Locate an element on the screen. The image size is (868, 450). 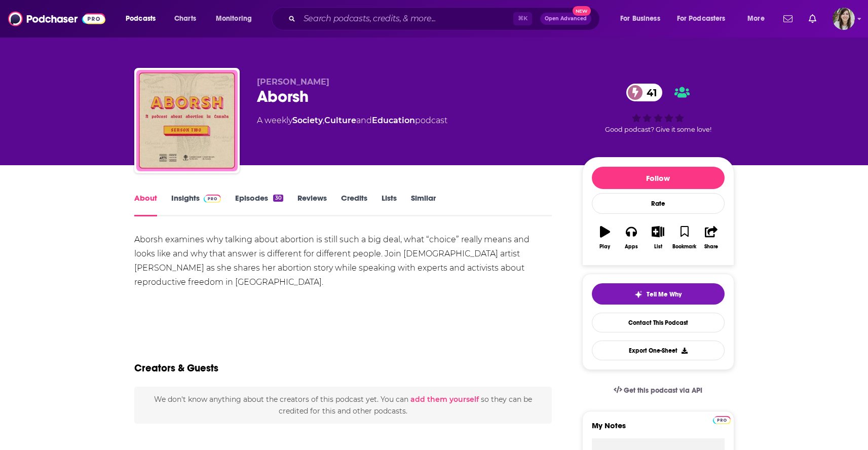
a: Contact This Podcast is located at coordinates (658, 322).